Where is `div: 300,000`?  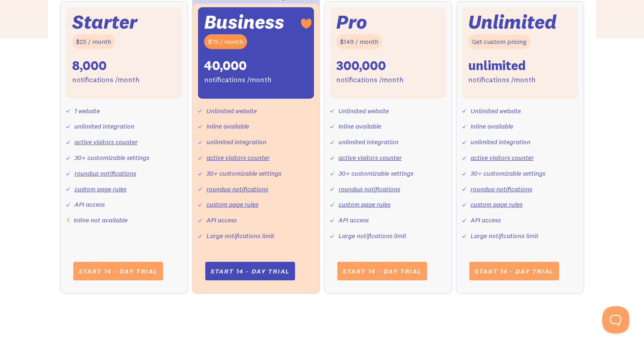 div: 300,000 is located at coordinates (361, 65).